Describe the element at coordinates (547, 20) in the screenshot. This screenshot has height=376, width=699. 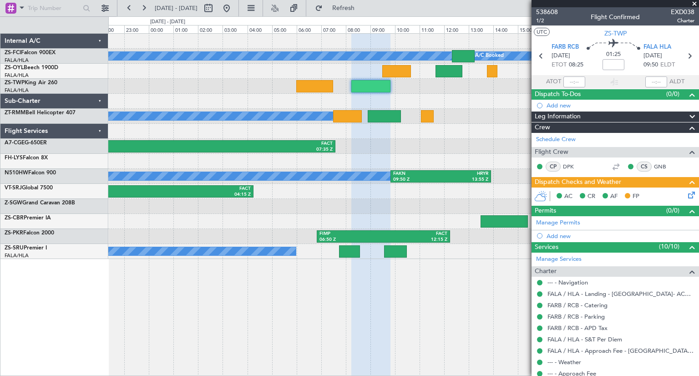
I see `span: 1/2` at that location.